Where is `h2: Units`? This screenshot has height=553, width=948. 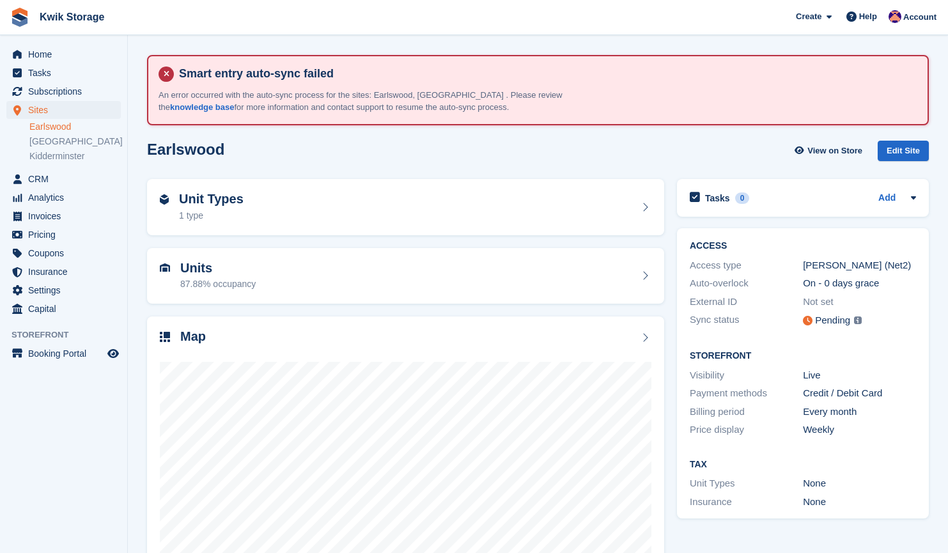
h2: Units is located at coordinates (218, 268).